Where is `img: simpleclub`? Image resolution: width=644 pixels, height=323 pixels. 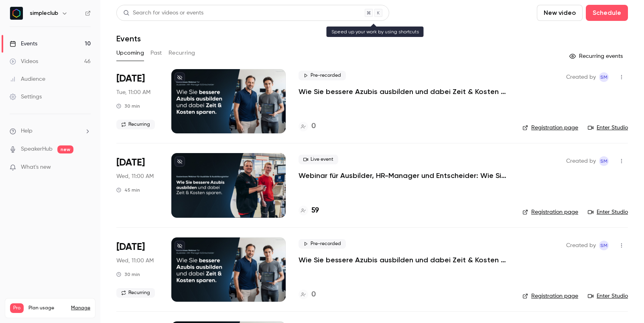
img: simpleclub is located at coordinates (16, 13).